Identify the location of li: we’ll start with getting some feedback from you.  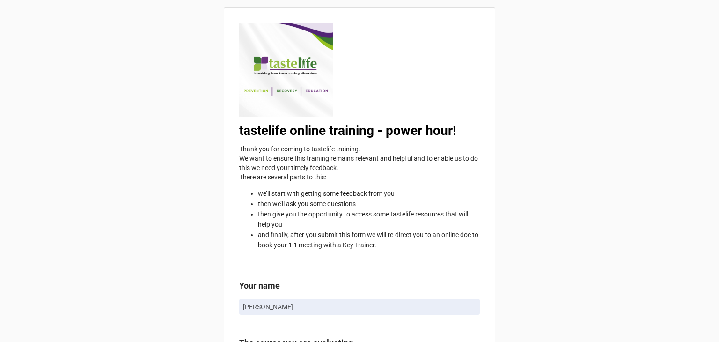
(369, 193).